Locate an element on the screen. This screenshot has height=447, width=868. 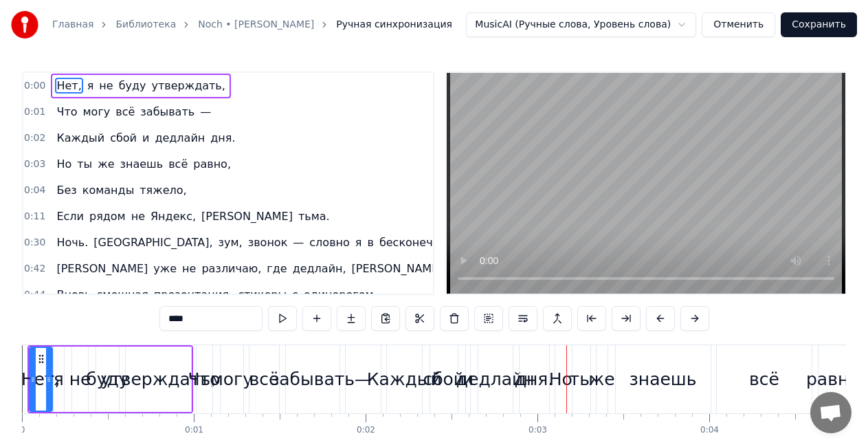
div: 0:04 is located at coordinates (710, 430).